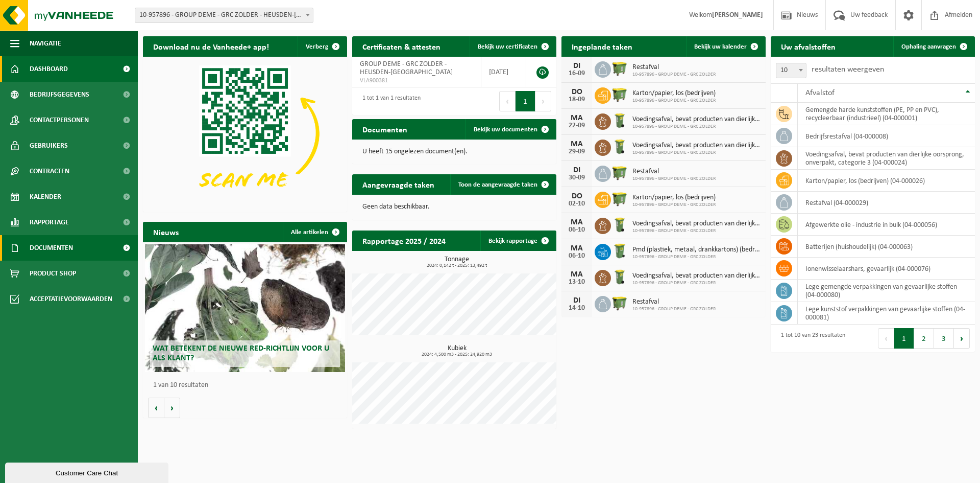  What do you see at coordinates (885, 136) in the screenshot?
I see `td: bedrijfsrestafval (04-000008)` at bounding box center [885, 136].